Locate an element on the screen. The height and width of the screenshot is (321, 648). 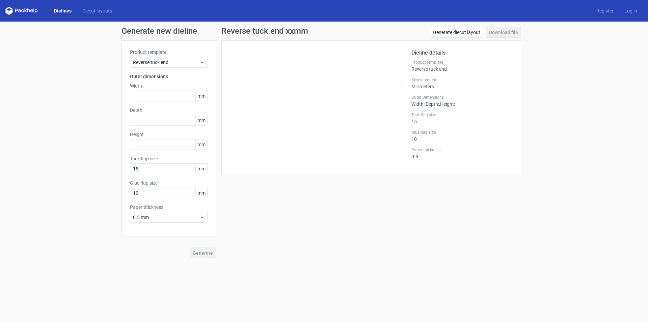
div: 10 is located at coordinates (462, 136).